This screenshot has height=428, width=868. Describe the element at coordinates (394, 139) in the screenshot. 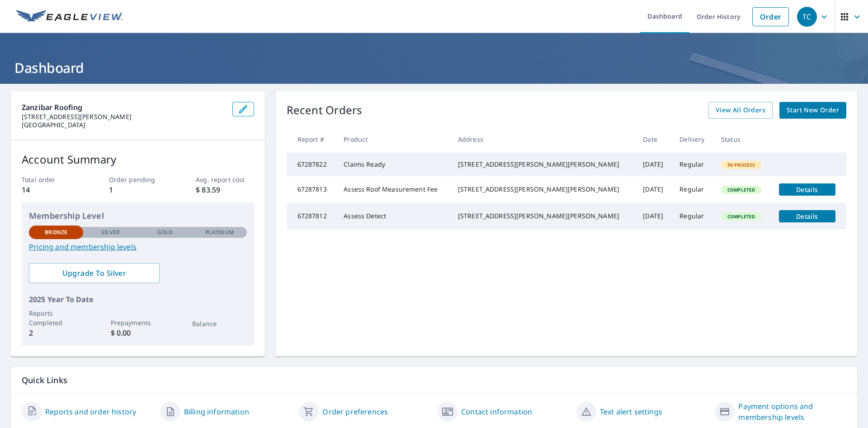

I see `th: Product` at that location.